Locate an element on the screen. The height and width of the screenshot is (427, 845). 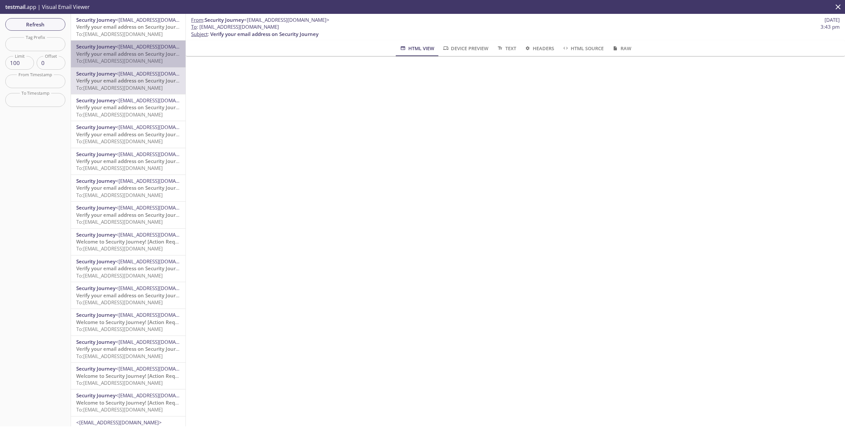
span: Headers is located at coordinates (539, 48).